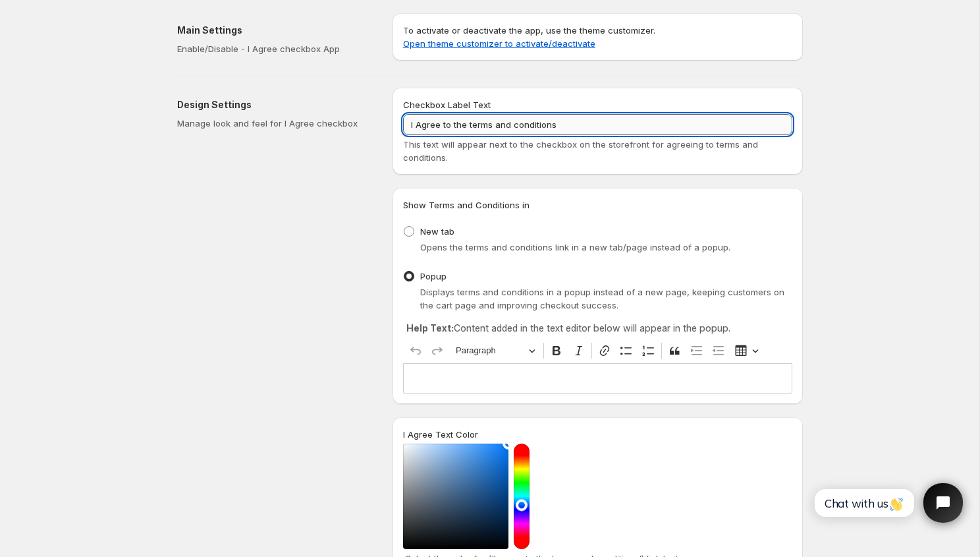  I want to click on p: Manage look and feel for I Agree checkbox, so click(274, 123).